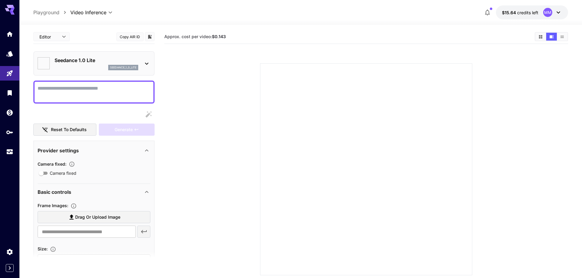 The height and width of the screenshot is (278, 582). What do you see at coordinates (10, 34) in the screenshot?
I see `div: Home` at bounding box center [10, 34].